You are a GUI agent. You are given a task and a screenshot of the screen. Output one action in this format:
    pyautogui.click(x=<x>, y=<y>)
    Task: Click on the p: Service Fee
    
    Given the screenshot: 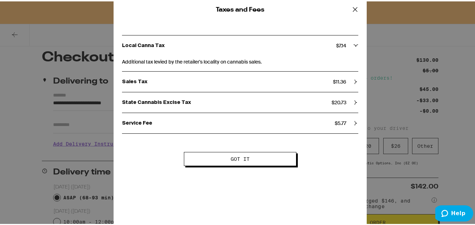 What is the action you would take?
    pyautogui.click(x=228, y=122)
    